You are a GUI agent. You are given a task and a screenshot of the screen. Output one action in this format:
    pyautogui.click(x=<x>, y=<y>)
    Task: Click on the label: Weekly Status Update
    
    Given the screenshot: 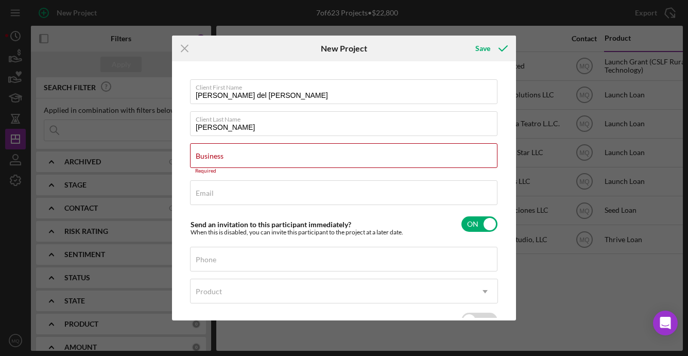 What is the action you would take?
    pyautogui.click(x=226, y=320)
    